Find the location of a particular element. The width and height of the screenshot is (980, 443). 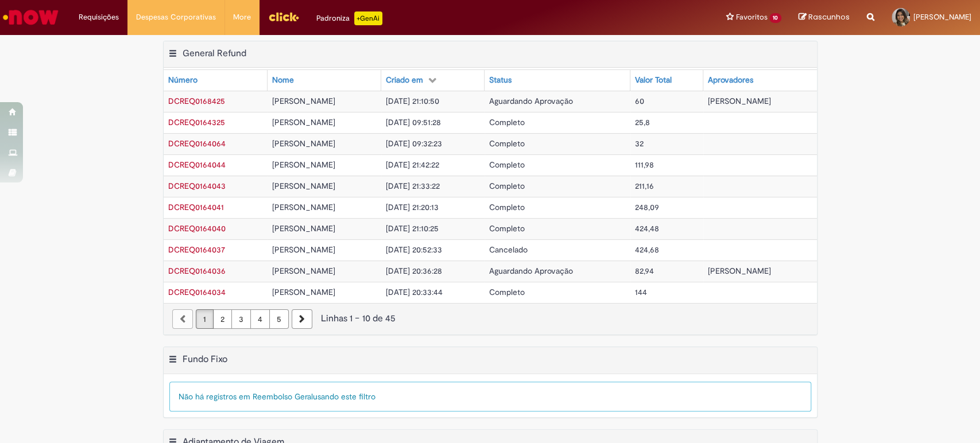

a: Abrir Registro: DCREQ0164041 is located at coordinates (195, 207).